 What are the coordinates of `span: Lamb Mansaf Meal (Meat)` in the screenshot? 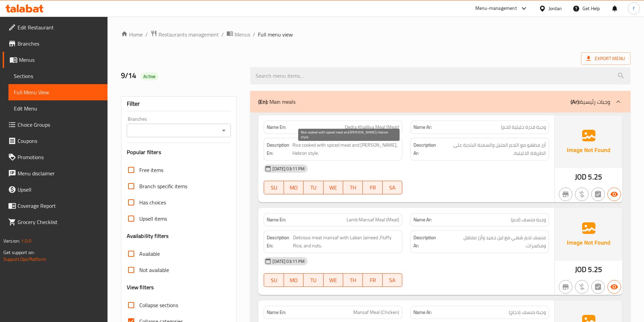 It's located at (373, 219).